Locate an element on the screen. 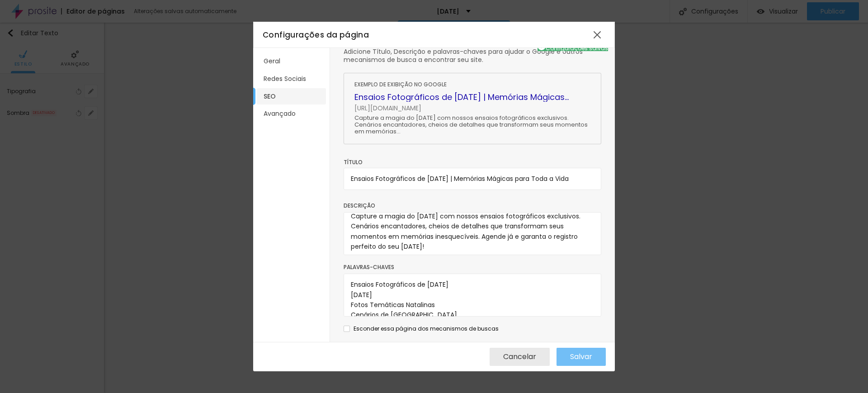  li: SEO is located at coordinates (291, 96).